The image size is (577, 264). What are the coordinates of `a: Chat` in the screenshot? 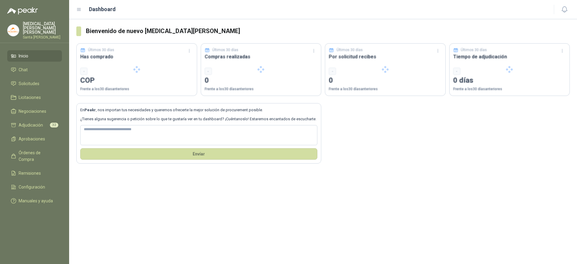 It's located at (35, 70).